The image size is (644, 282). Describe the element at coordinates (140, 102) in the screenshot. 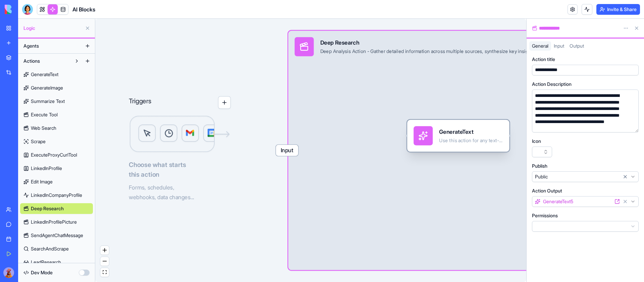

I see `p: Triggers` at that location.